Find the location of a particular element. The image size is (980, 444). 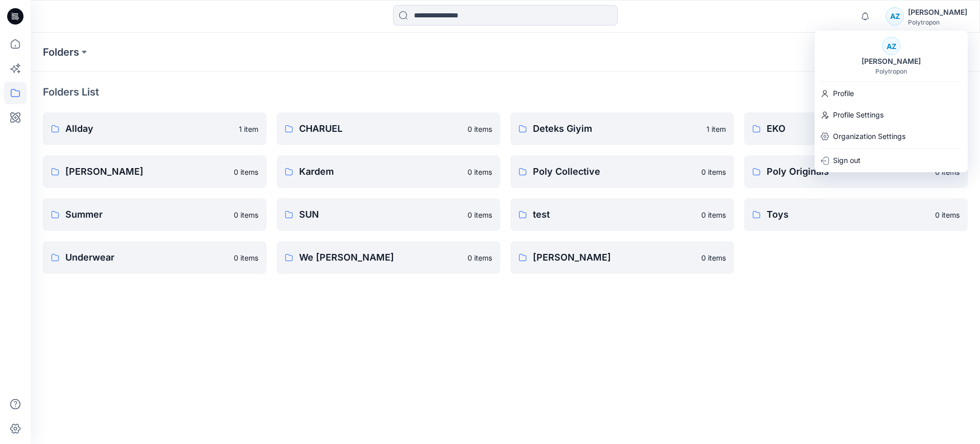

p: Summer is located at coordinates (146, 214).